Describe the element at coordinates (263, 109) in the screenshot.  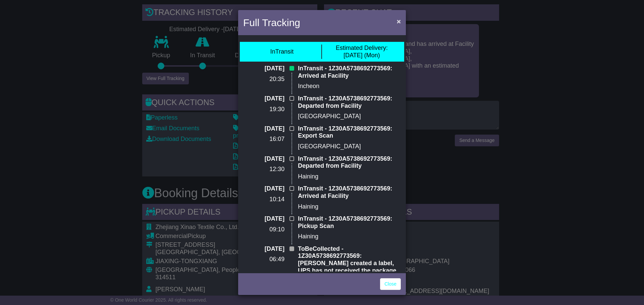
I see `p: 19:30` at that location.